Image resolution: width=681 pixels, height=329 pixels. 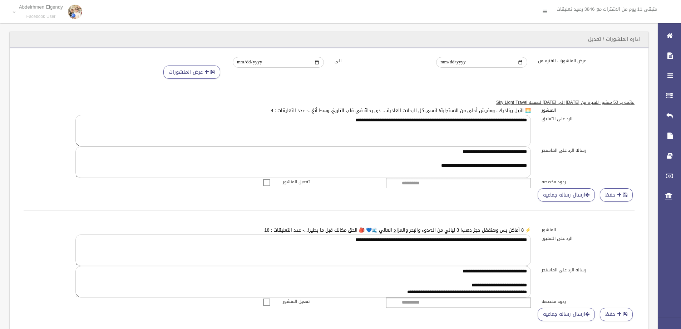 I want to click on lable: 🌅 النيل بيناديك.. ومفيش أحلى من الاستجابة! انسى كل الرحلات العادية… دى رحلة في قلب التاريخ، وسط أ..., so click(x=401, y=110).